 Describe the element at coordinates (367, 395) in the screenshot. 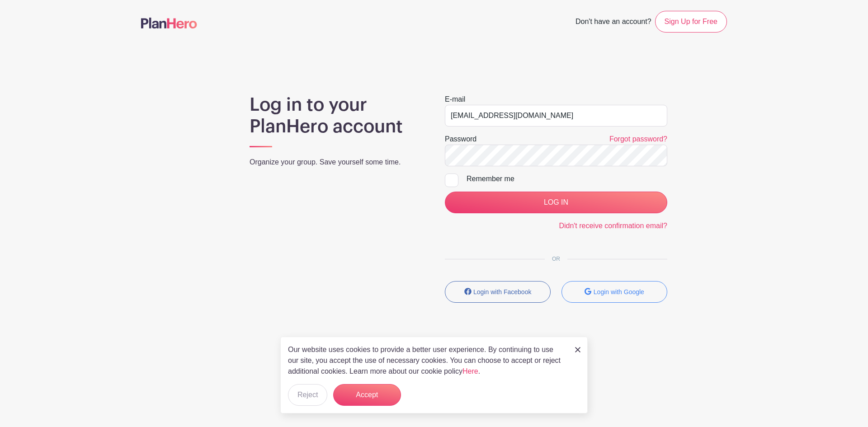

I see `button: Accept` at that location.